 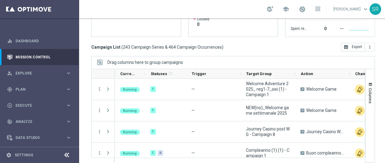 I want to click on button: gps_fixed Plan keyboard_arrow_right, so click(x=39, y=89).